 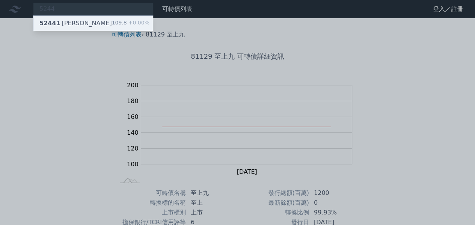 I want to click on div: 聊天小工具, so click(x=456, y=207).